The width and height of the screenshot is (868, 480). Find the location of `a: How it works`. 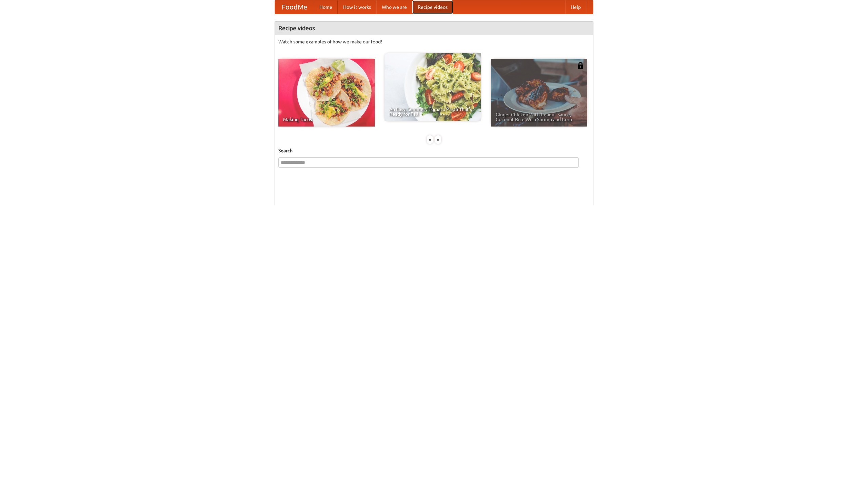

a: How it works is located at coordinates (357, 8).